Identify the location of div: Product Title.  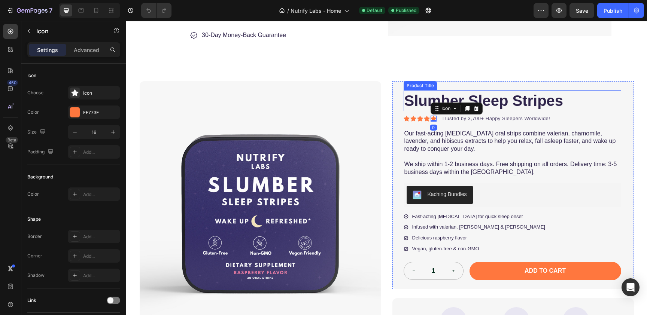
(294, 65).